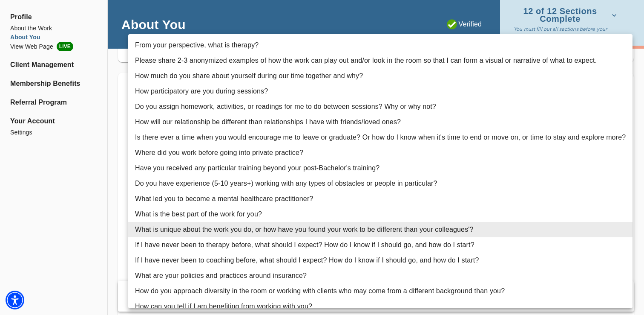 This screenshot has width=644, height=315. I want to click on li: How can you tell if I am benefiting from working with you?, so click(381, 306).